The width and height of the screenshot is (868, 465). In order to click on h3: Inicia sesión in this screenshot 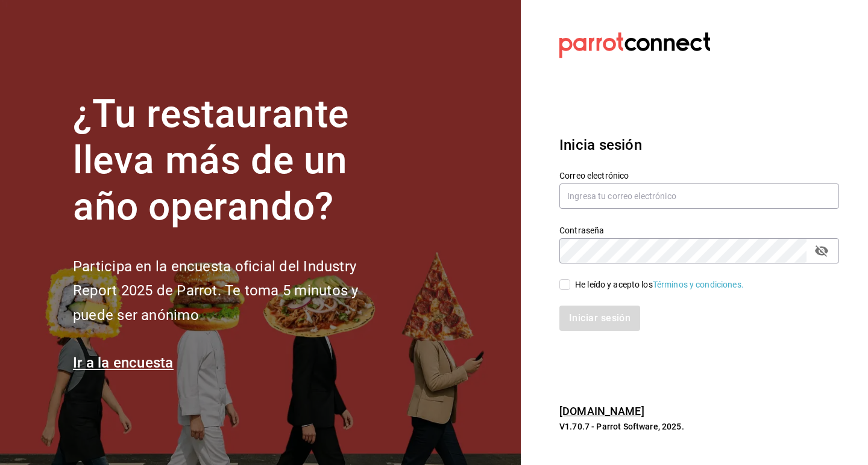, I will do `click(699, 145)`.